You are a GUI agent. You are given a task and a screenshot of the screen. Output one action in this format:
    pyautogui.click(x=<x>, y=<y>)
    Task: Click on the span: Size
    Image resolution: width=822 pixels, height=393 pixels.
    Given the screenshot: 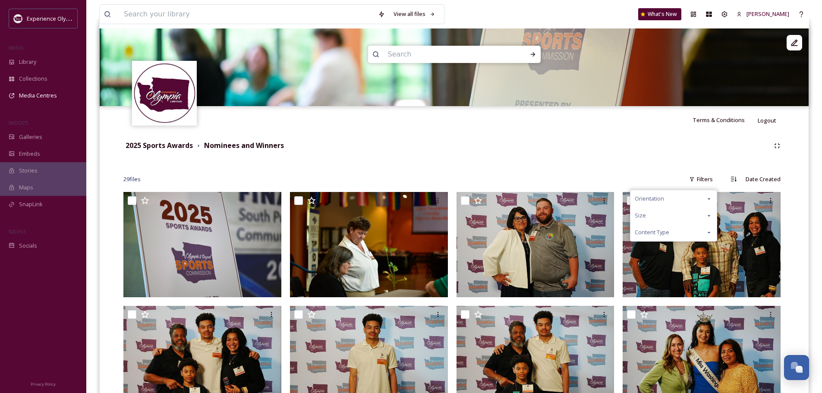 What is the action you would take?
    pyautogui.click(x=640, y=215)
    